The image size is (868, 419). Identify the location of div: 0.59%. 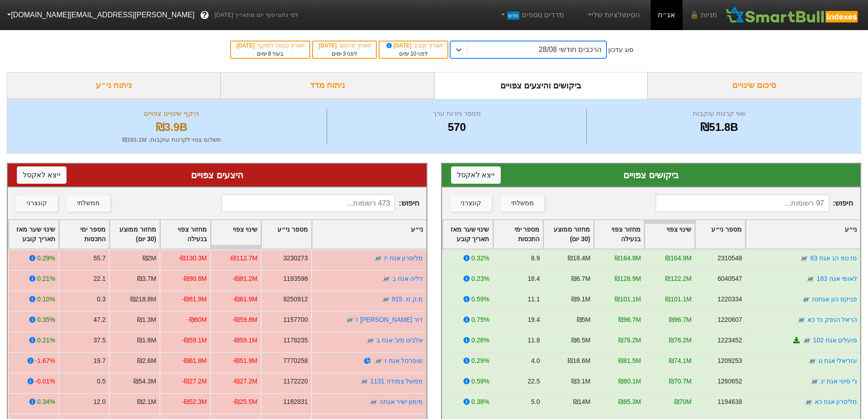
(480, 299).